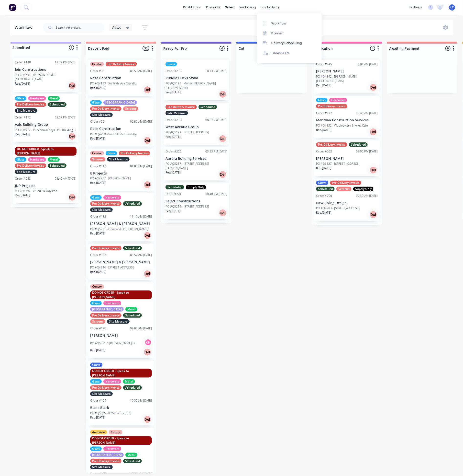 This screenshot has height=476, width=463. I want to click on p: PO #Q5095 - 8 Minnamurra Rd, so click(111, 413).